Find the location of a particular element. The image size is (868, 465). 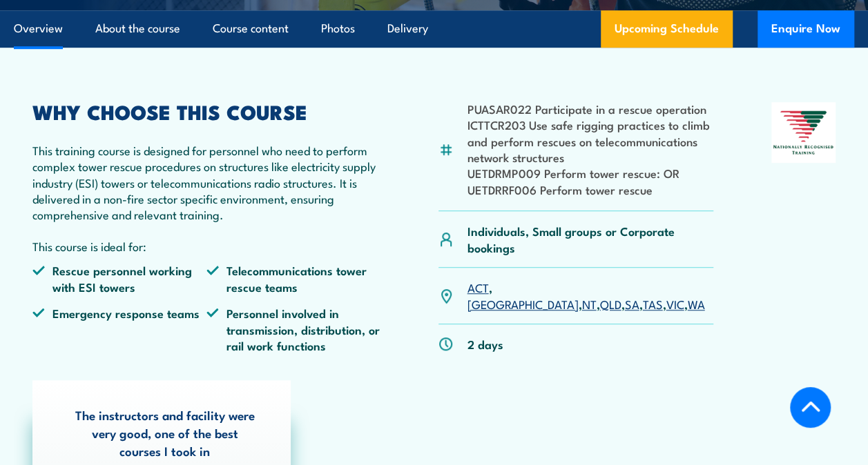

li: PUASAR022 Participate in a rescue operation is located at coordinates (590, 108).